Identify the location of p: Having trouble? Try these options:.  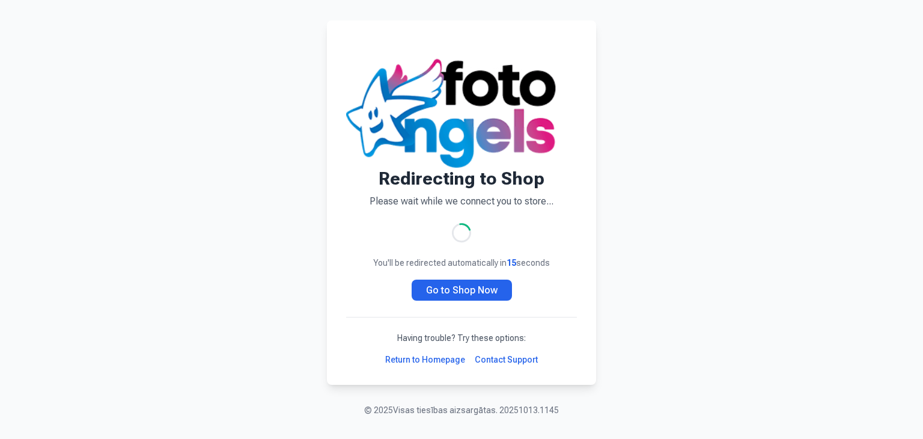
(461, 338).